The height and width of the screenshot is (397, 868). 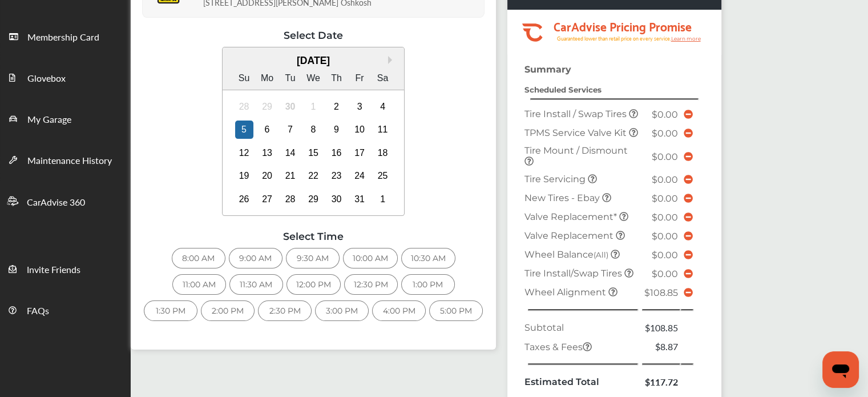 I want to click on div: Choose Monday, October 6th, 2025, so click(x=267, y=130).